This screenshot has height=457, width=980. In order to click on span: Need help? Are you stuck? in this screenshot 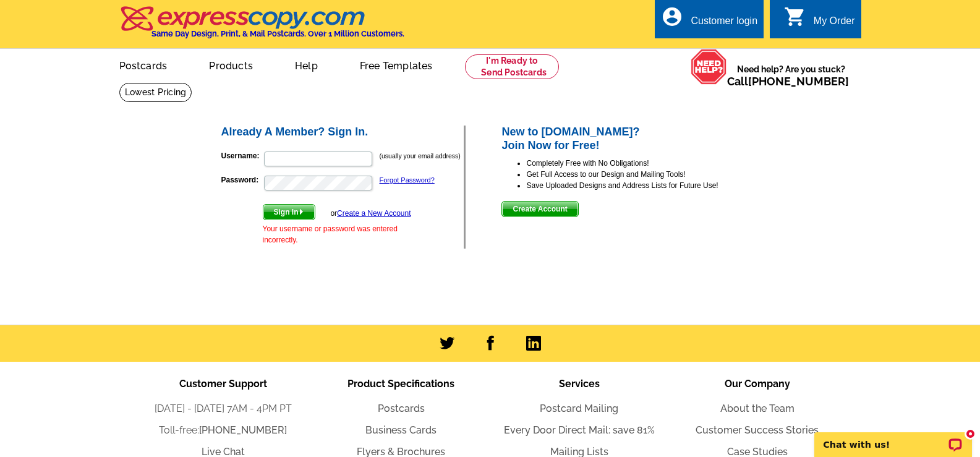, I will do `click(791, 75)`.